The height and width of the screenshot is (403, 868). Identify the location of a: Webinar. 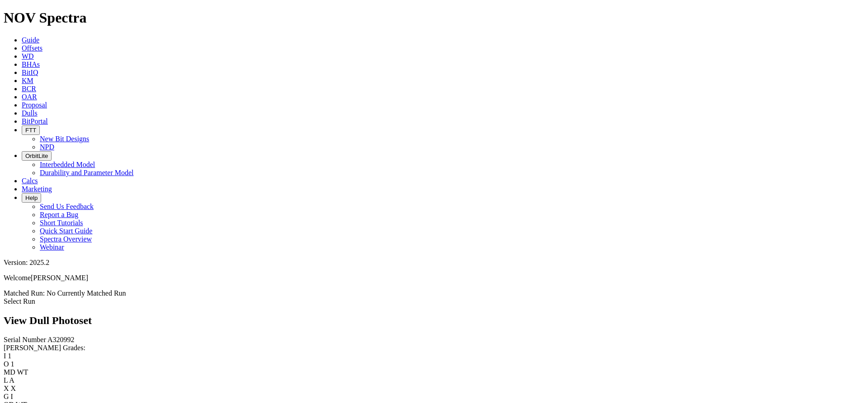
(52, 247).